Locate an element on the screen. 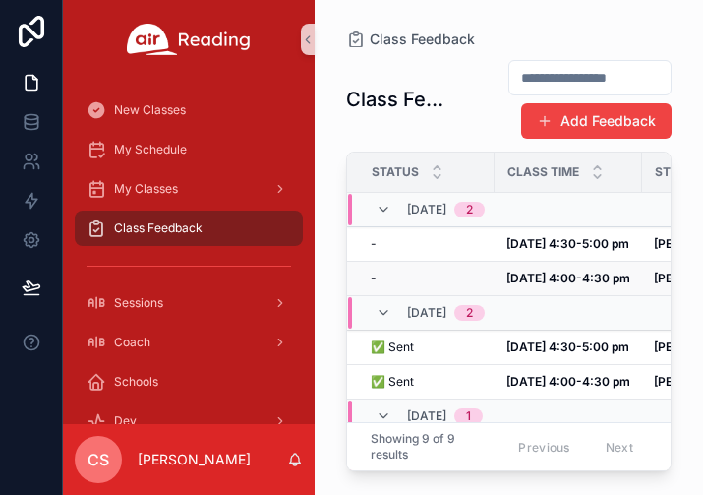 The width and height of the screenshot is (703, 495). a: My Schedule is located at coordinates (189, 150).